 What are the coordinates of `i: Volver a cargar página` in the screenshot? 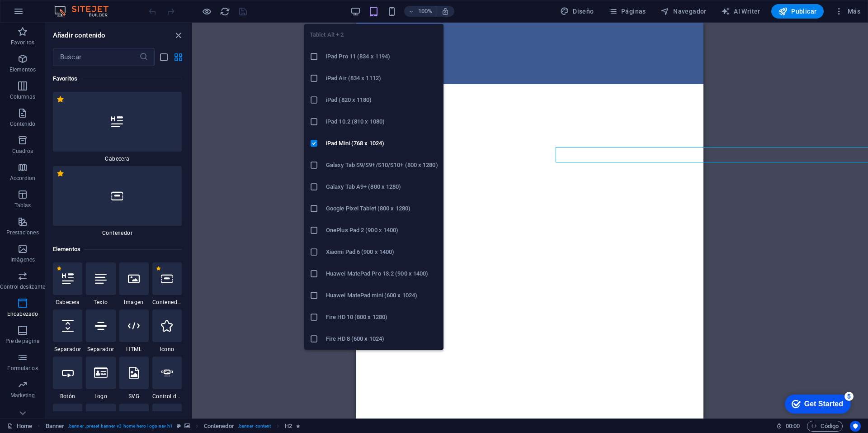 It's located at (225, 12).